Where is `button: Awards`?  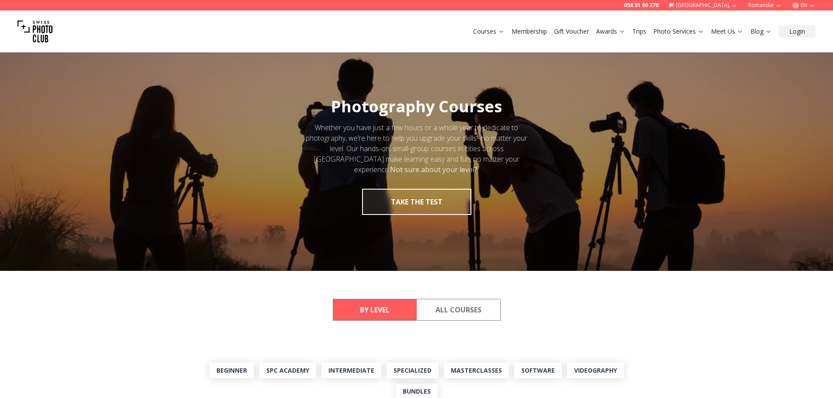
button: Awards is located at coordinates (610, 31).